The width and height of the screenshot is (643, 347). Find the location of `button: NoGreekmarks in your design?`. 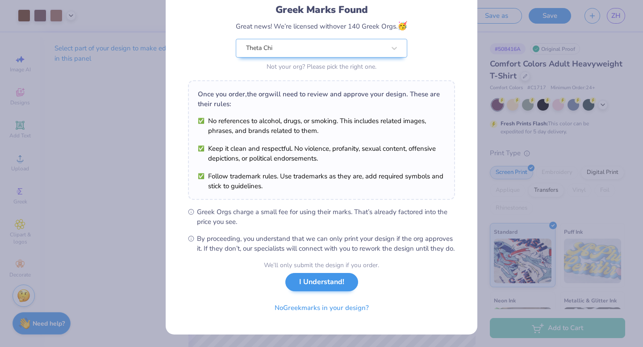

button: NoGreekmarks in your design? is located at coordinates (321, 308).